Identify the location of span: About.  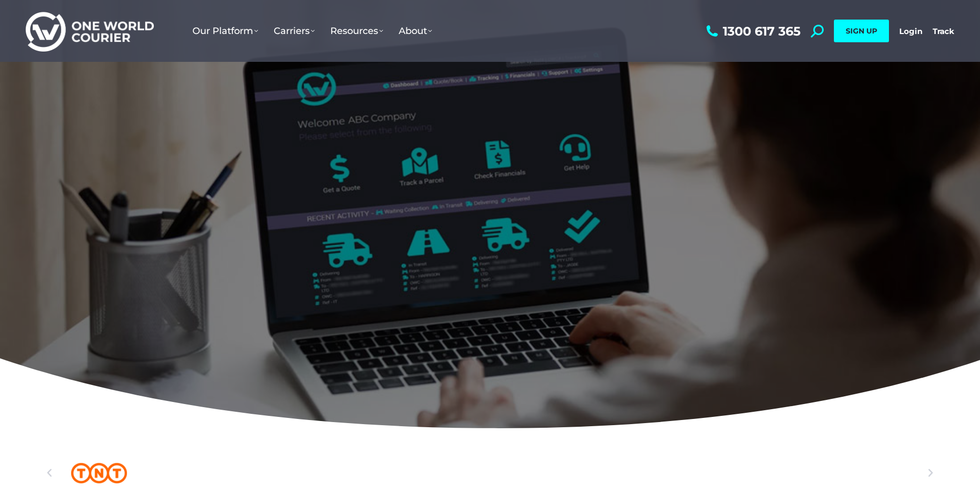
(415, 31).